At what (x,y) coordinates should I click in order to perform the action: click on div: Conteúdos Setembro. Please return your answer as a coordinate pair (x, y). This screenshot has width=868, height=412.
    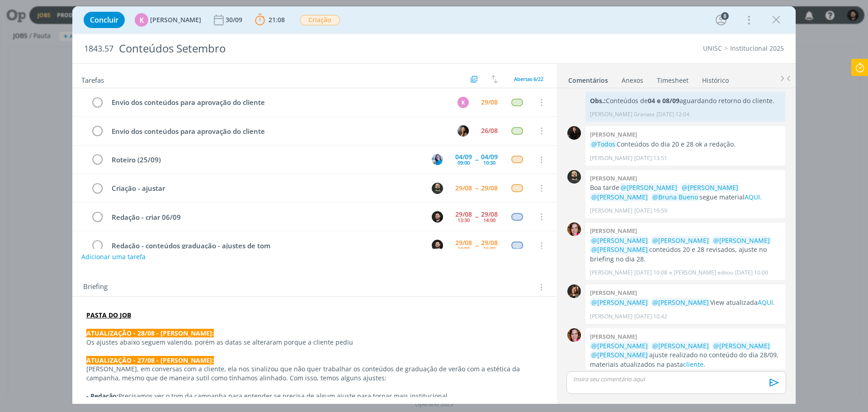
    Looking at the image, I should click on (302, 48).